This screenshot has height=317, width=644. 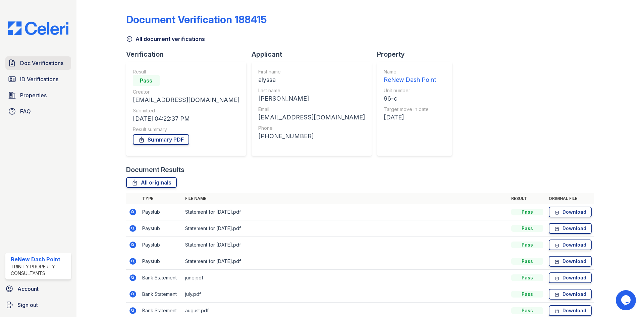 I want to click on a: Summary PDF, so click(x=161, y=139).